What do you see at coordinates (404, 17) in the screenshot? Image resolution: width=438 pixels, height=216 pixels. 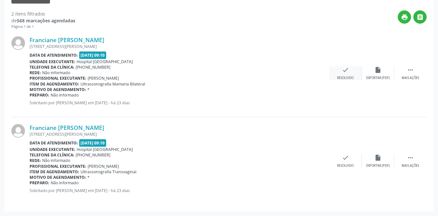 I see `i: print` at bounding box center [404, 17].